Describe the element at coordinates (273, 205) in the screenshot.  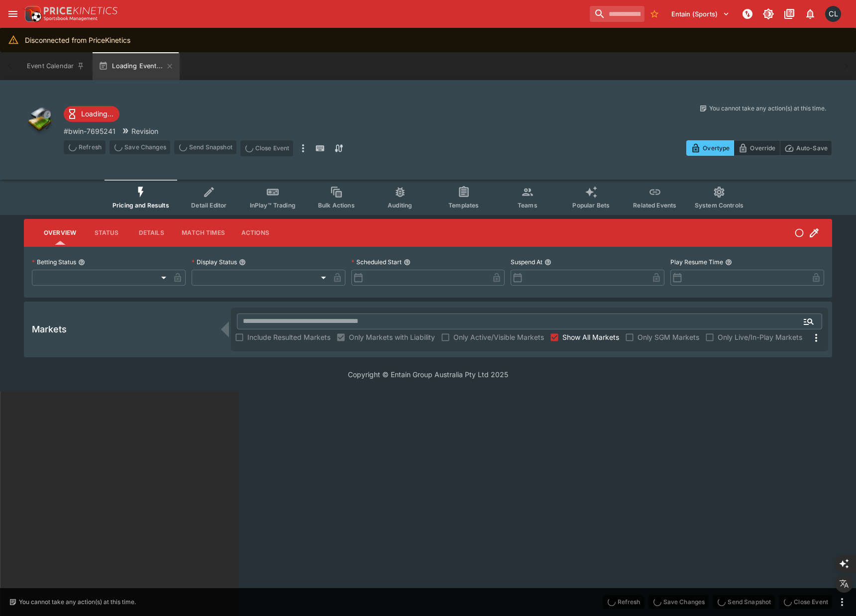
I see `span: InPlay™ Trading` at that location.